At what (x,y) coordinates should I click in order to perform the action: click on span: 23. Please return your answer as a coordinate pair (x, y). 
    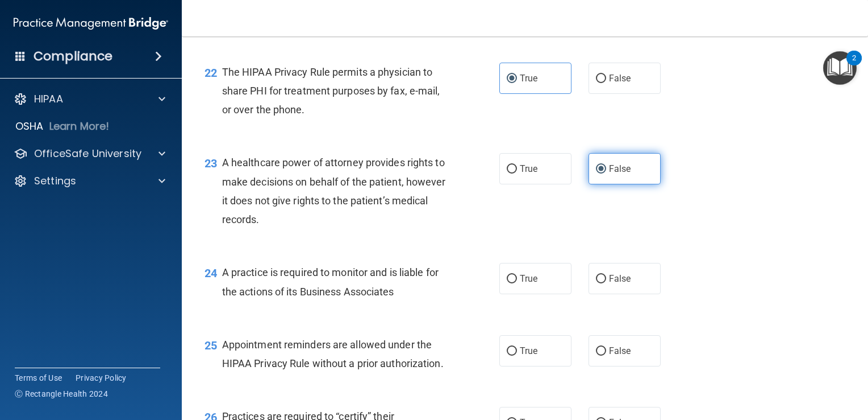
    Looking at the image, I should click on (211, 163).